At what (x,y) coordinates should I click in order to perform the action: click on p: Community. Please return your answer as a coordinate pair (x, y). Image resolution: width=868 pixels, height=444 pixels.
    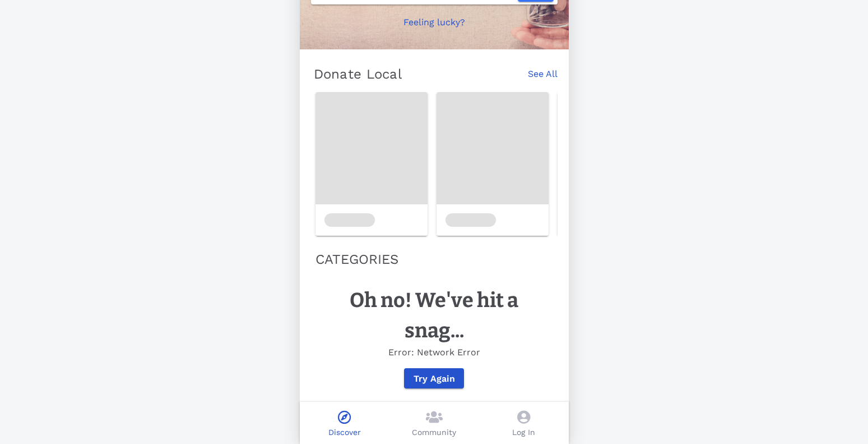
    Looking at the image, I should click on (434, 432).